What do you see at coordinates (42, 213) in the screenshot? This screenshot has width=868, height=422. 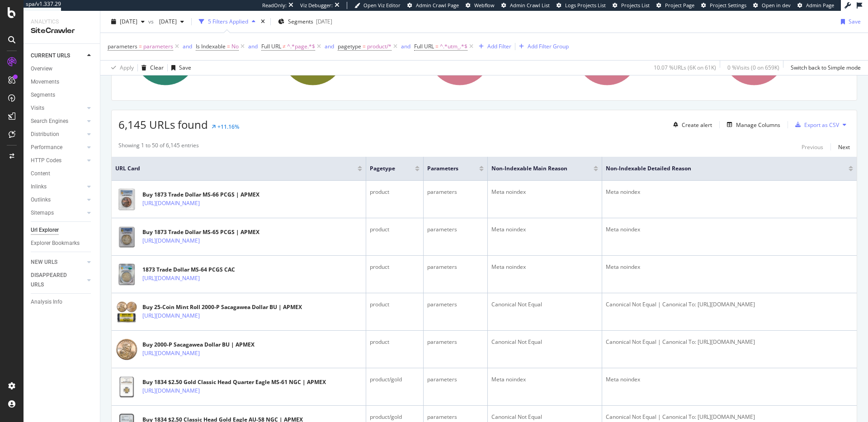 I see `div: Sitemaps` at bounding box center [42, 213].